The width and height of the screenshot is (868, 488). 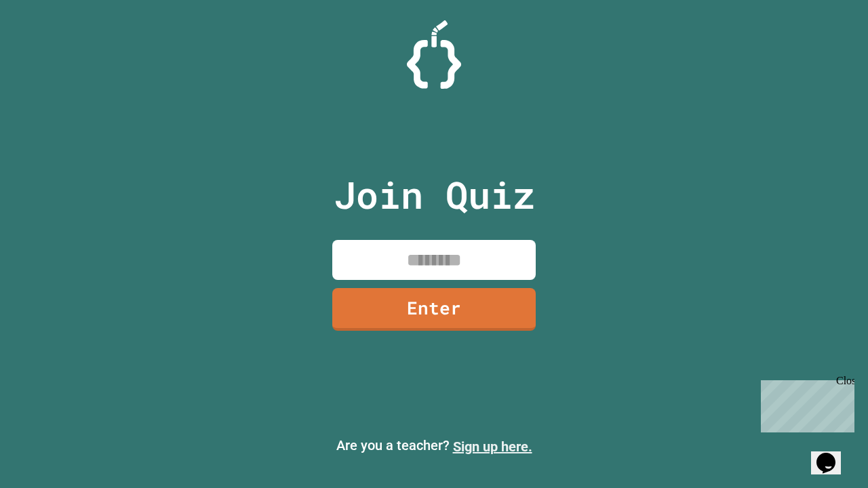 What do you see at coordinates (50, 45) in the screenshot?
I see `div: Chat with us now!Close` at bounding box center [50, 45].